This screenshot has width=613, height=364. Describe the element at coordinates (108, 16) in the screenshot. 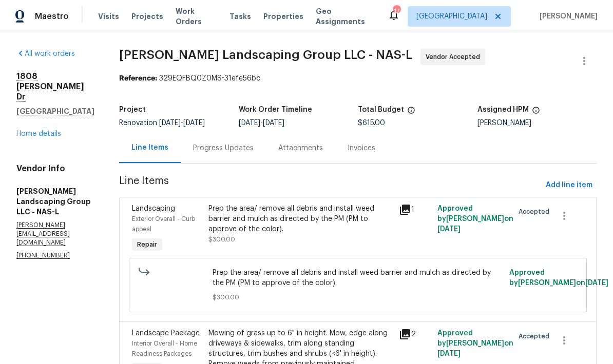

I see `span: Visits` at that location.